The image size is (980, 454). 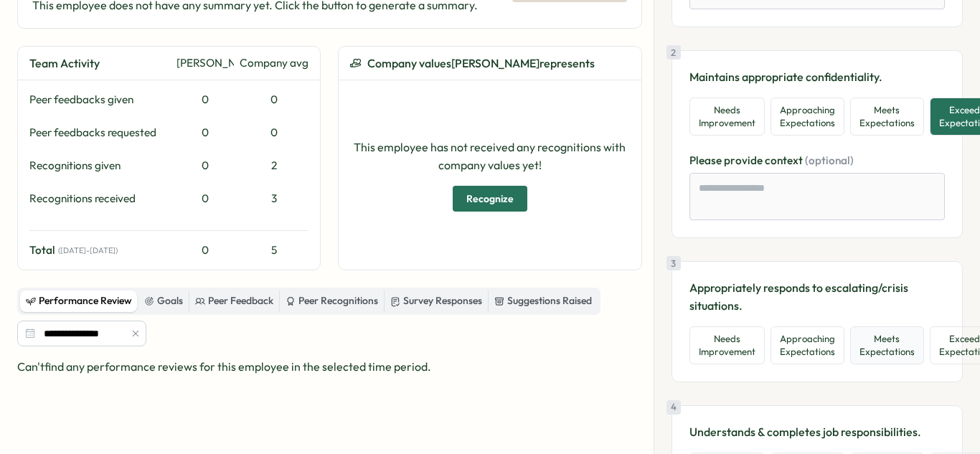 I want to click on span: context, so click(x=785, y=160).